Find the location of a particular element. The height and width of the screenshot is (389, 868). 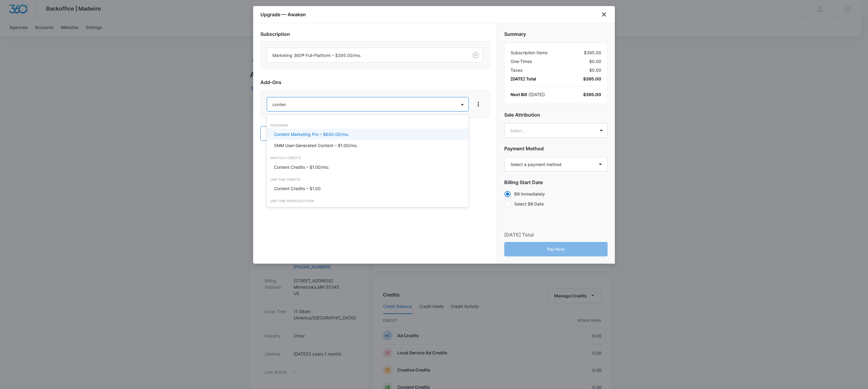

div: One-Time Credits is located at coordinates (367, 180).